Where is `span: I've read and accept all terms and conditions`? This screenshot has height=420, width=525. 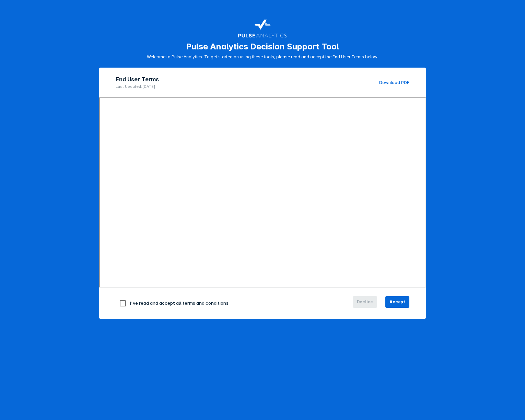
span: I've read and accept all terms and conditions is located at coordinates (179, 303).